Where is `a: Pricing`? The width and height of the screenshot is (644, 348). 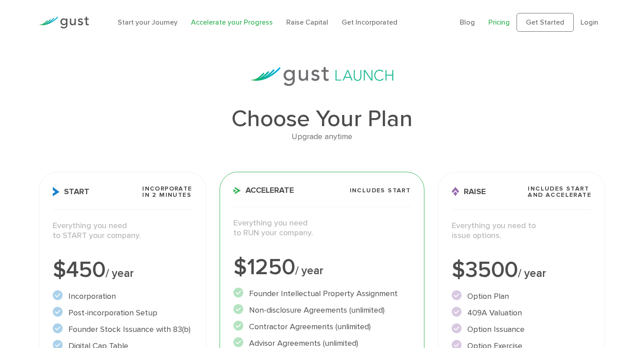
a: Pricing is located at coordinates (499, 22).